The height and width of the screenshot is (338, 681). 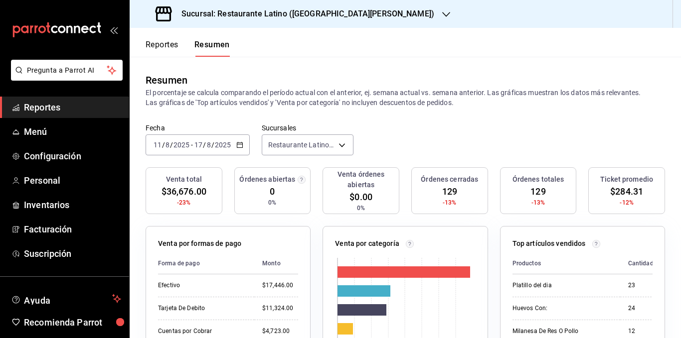 I want to click on div: 24, so click(x=640, y=308).